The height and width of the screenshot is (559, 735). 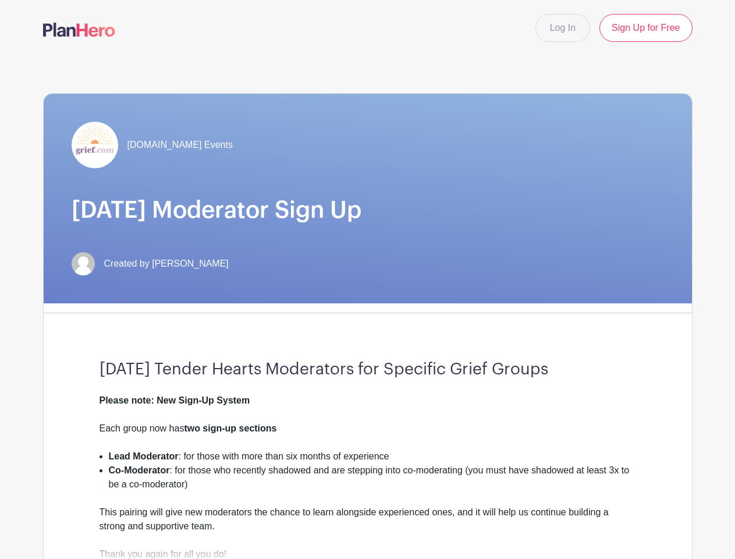 What do you see at coordinates (368, 435) in the screenshot?
I see `div: Each group now has` at bounding box center [368, 435].